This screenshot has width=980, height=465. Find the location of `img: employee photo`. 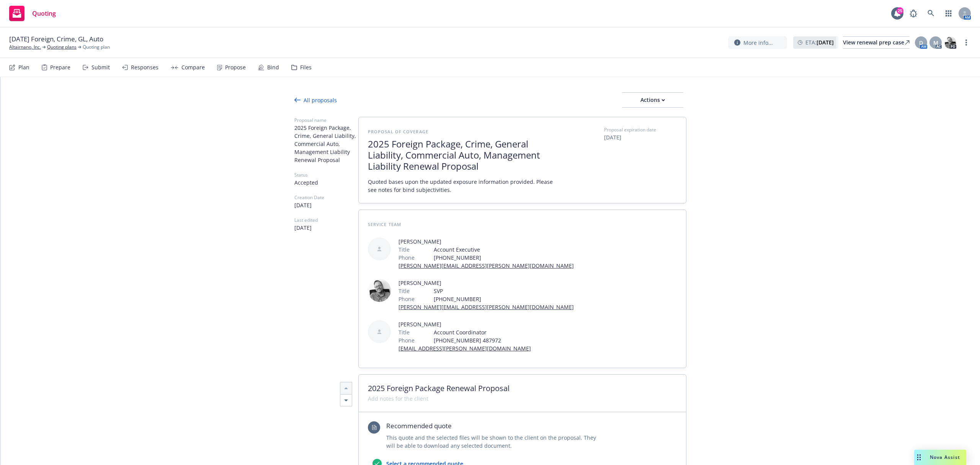

img: employee photo is located at coordinates (379, 291).